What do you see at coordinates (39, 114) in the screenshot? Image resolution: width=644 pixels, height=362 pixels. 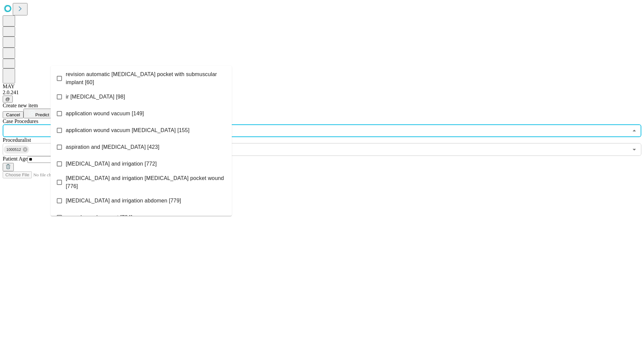 I see `button: Predict` at bounding box center [39, 114].